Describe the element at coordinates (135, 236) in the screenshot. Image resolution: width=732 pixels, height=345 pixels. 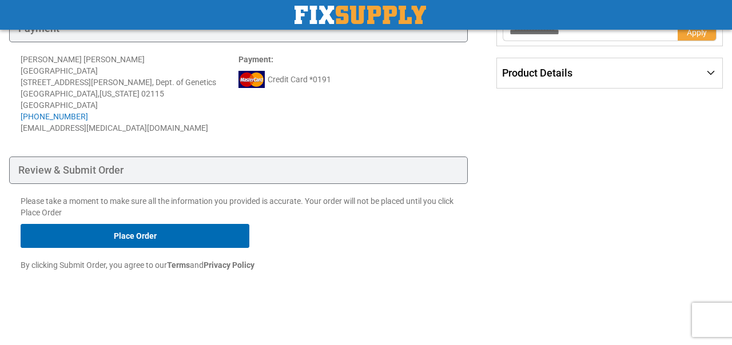
I see `button: Place Order` at that location.